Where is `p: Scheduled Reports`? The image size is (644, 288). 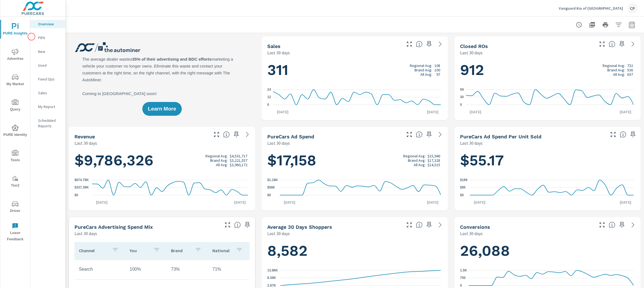 p: Scheduled Reports is located at coordinates (49, 123).